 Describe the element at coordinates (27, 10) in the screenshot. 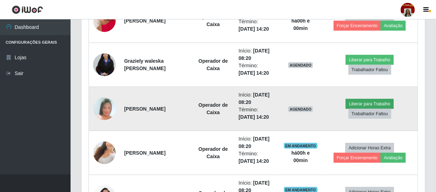

I see `img: CoreUI Logo` at that location.